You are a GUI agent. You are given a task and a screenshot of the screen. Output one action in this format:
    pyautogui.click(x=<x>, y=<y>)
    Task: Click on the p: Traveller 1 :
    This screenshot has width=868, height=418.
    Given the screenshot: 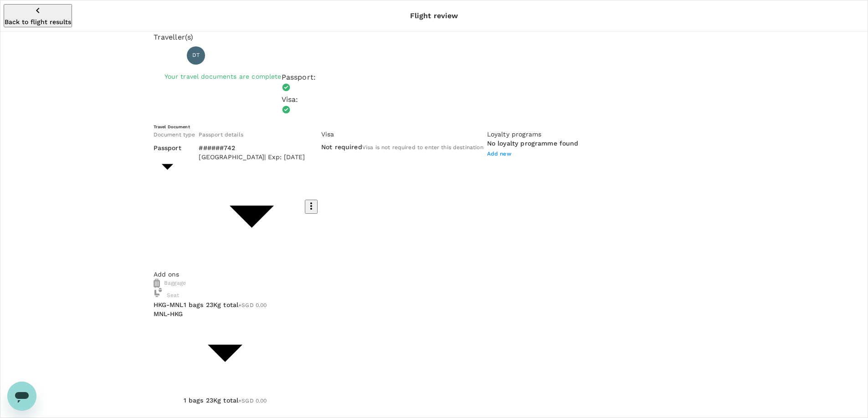 What is the action you would take?
    pyautogui.click(x=169, y=56)
    